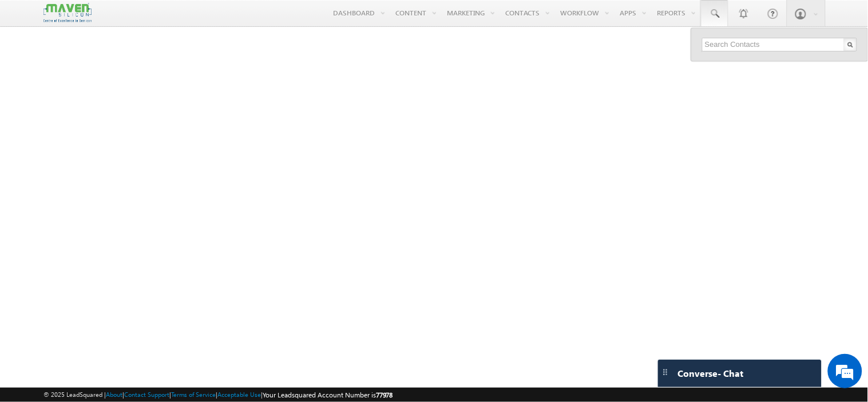 The height and width of the screenshot is (402, 868). Describe the element at coordinates (711, 374) in the screenshot. I see `span: Converse - Chat` at that location.